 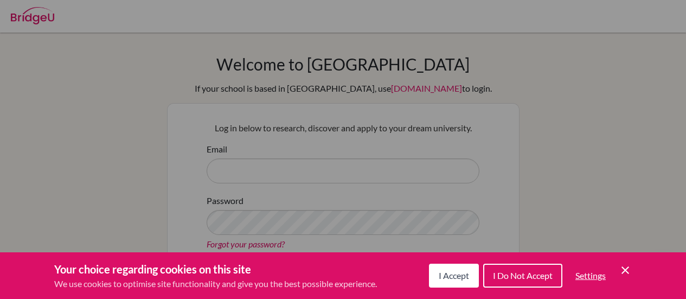 What do you see at coordinates (523, 275) in the screenshot?
I see `button: I Do Not Accept` at bounding box center [523, 275].